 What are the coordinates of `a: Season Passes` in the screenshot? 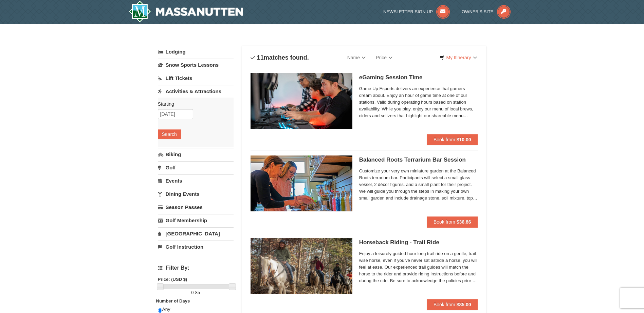 It's located at (195, 207).